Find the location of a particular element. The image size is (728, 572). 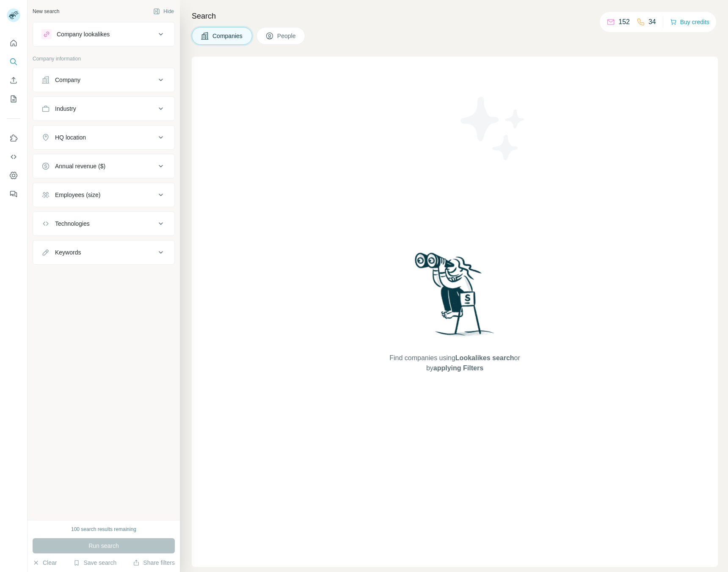

button: Save search is located at coordinates (95, 563).